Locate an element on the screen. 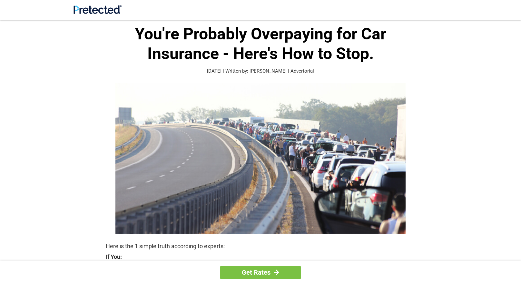 The image size is (521, 284). h1: You're Probably Overpaying for Car Insurance - Here's How to Stop. is located at coordinates (260, 44).